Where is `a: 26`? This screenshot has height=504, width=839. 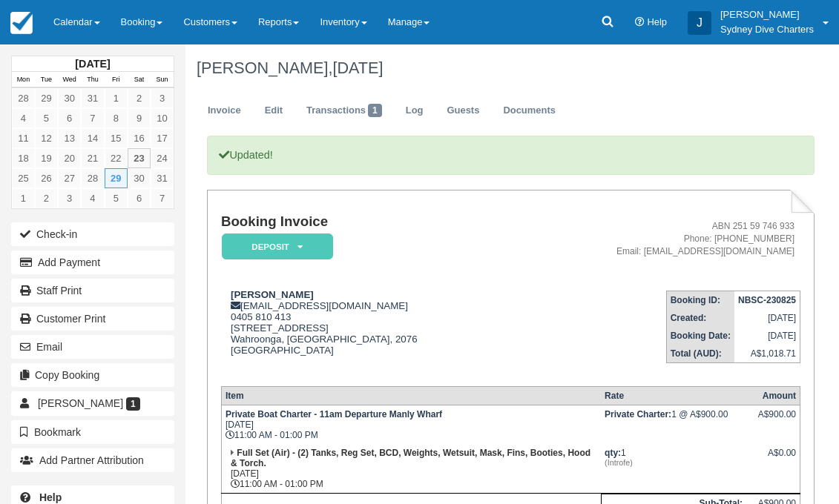
a: 26 is located at coordinates (46, 178).